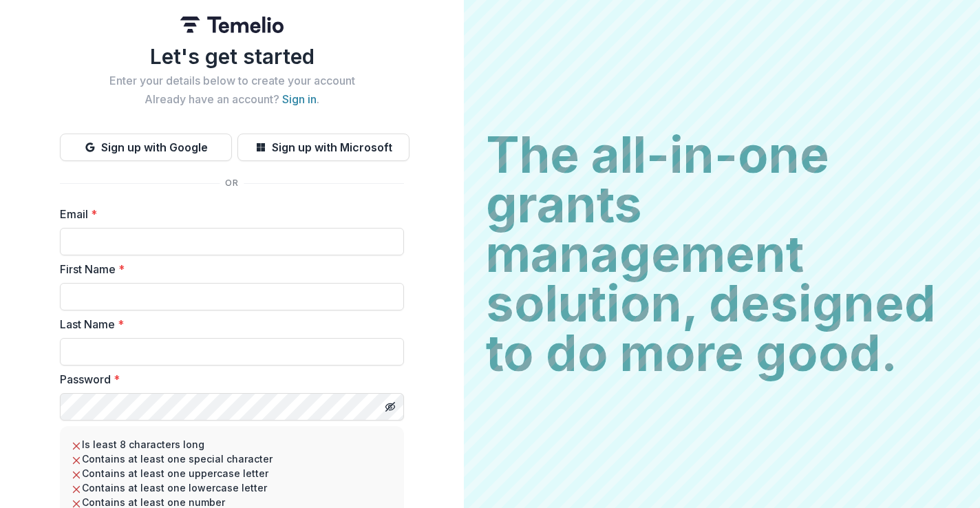 Image resolution: width=980 pixels, height=508 pixels. I want to click on label: Last Name, so click(228, 324).